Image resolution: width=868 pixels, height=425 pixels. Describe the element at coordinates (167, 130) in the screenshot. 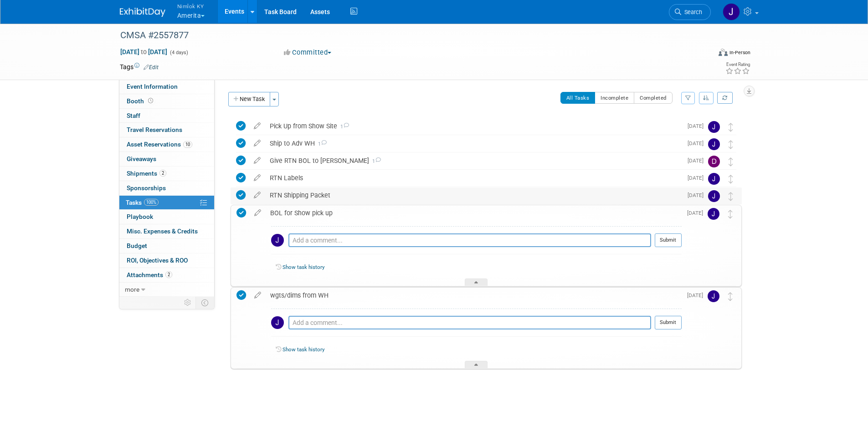

I see `a: Travel Reservations` at that location.